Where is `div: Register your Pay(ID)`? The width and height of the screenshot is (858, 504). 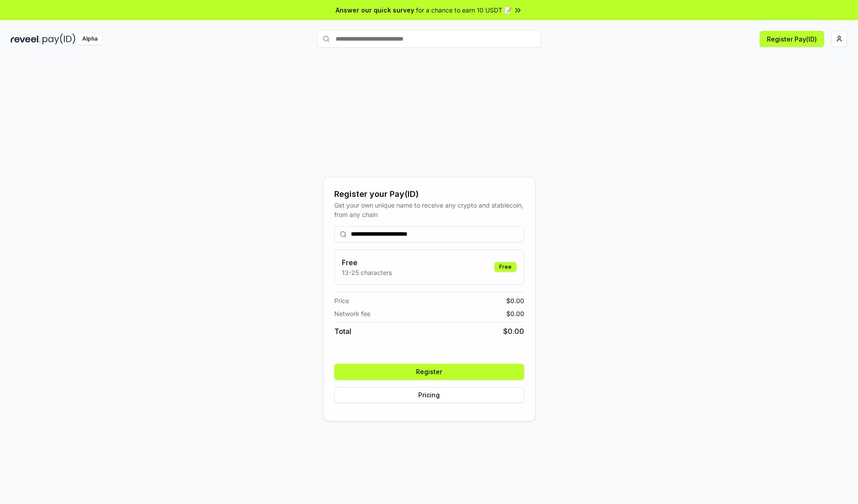
div: Register your Pay(ID) is located at coordinates (429, 194).